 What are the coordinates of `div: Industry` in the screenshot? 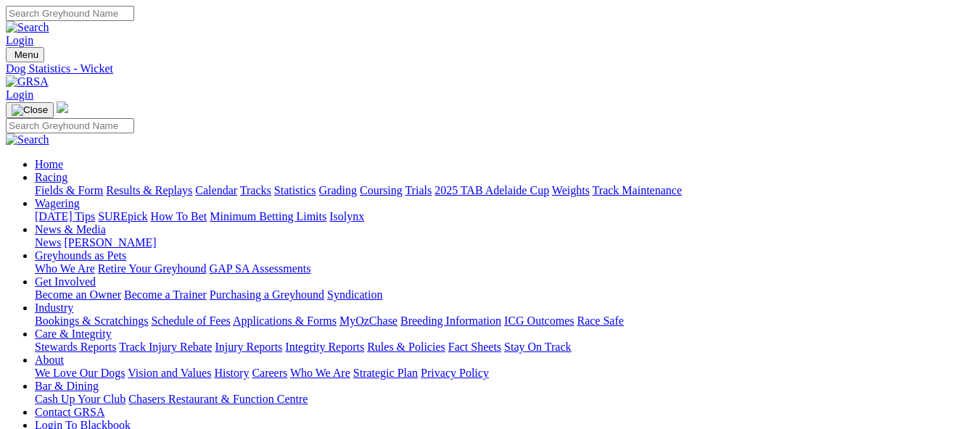 It's located at (504, 321).